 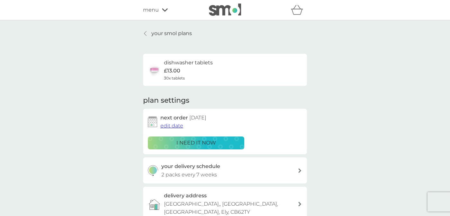 What do you see at coordinates (166, 100) in the screenshot?
I see `h2: plan settings` at bounding box center [166, 100].